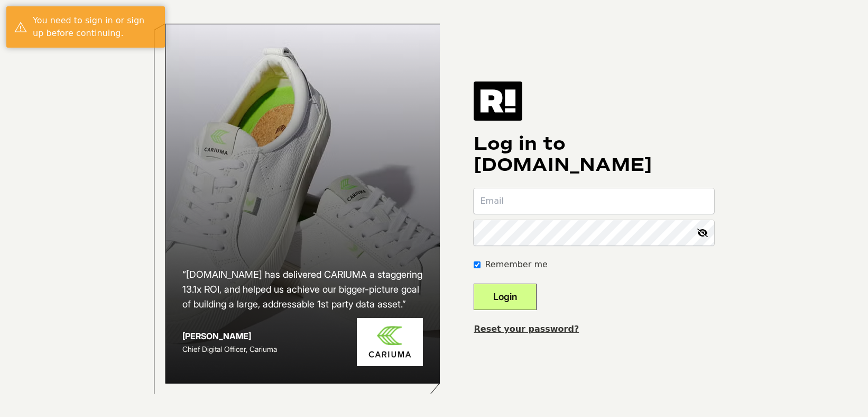 The image size is (868, 417). I want to click on a: Reset your password?, so click(526, 329).